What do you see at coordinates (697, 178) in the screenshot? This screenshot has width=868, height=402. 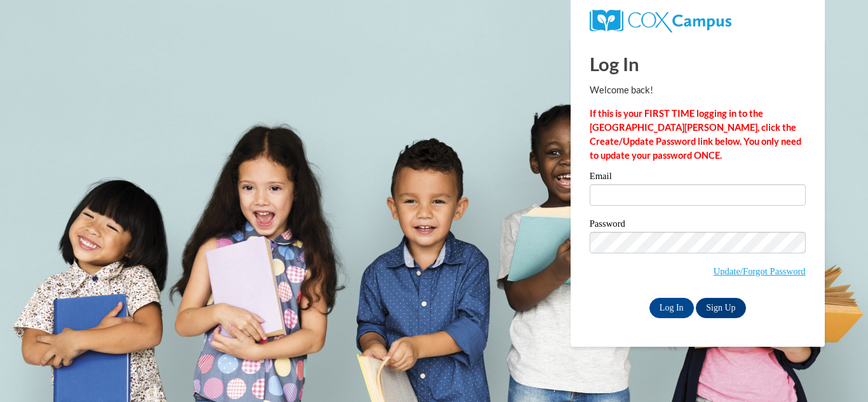 I see `label: Email` at bounding box center [697, 178].